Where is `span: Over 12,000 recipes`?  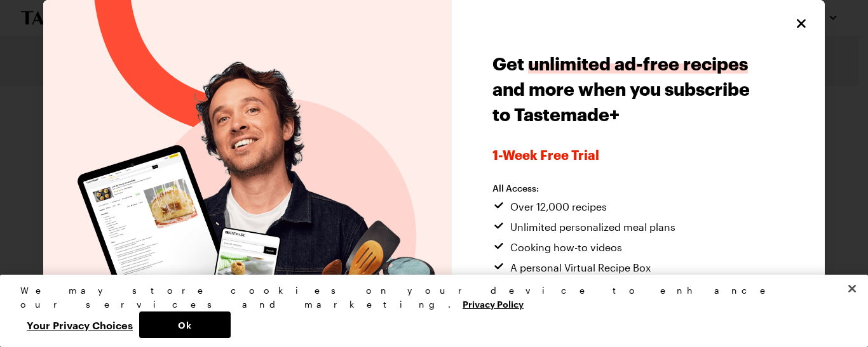
span: Over 12,000 recipes is located at coordinates (559, 207).